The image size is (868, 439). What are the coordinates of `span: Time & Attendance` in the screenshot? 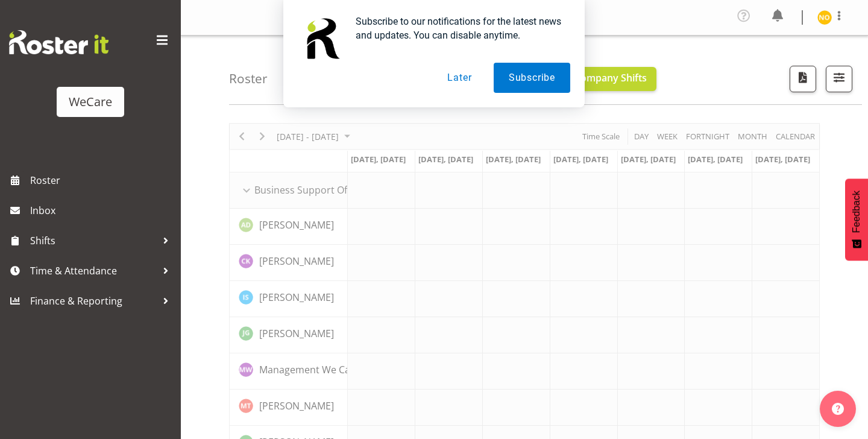 It's located at (93, 271).